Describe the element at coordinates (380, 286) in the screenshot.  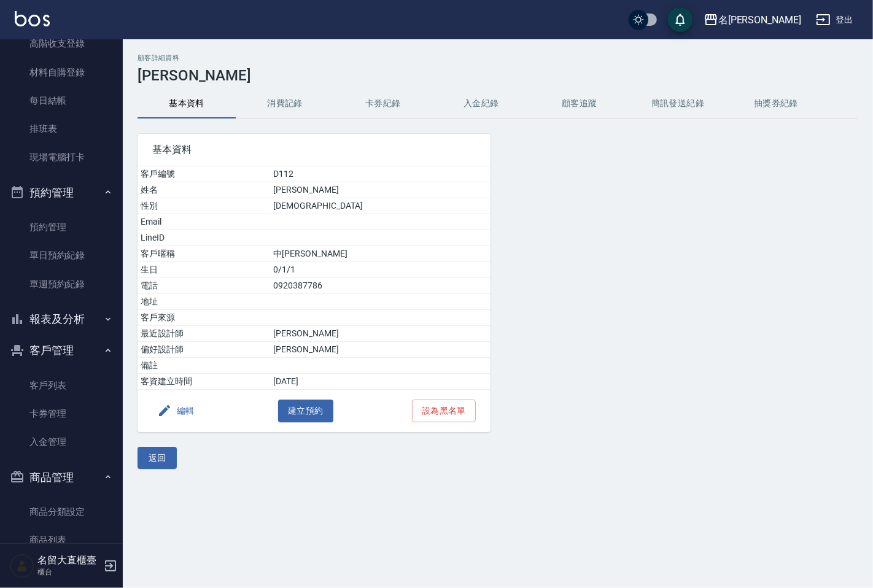
I see `td: 0920387786` at that location.